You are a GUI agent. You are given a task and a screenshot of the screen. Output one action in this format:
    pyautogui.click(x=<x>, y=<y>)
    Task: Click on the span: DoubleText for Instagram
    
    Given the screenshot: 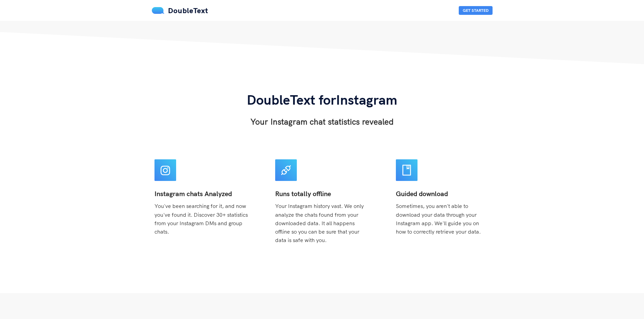 What is the action you would take?
    pyautogui.click(x=322, y=100)
    